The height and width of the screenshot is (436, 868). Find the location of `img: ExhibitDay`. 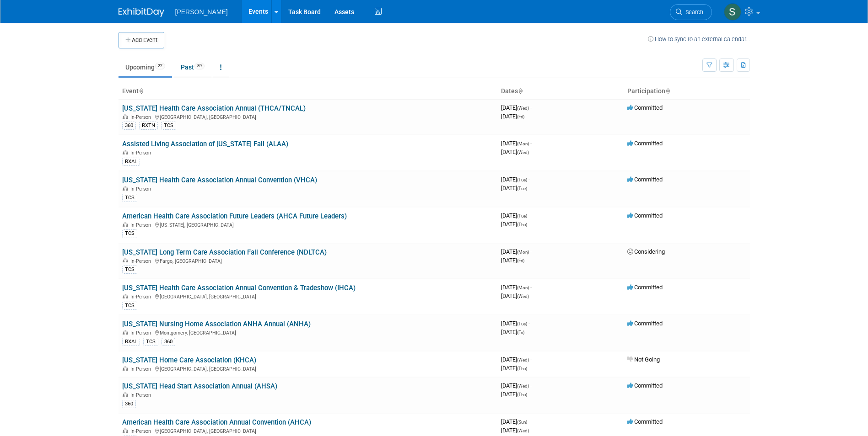

img: ExhibitDay is located at coordinates (141, 12).